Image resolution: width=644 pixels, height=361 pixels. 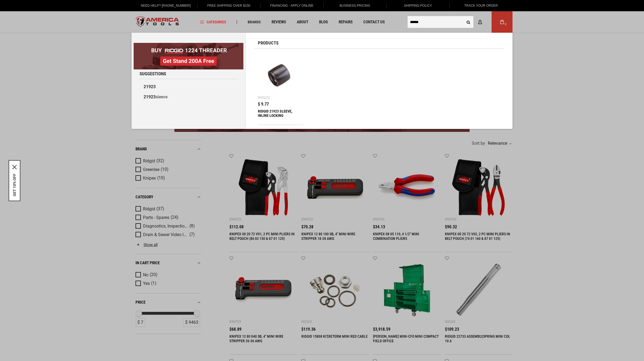 What do you see at coordinates (281, 76) in the screenshot?
I see `img: RIDGID 21923 SLEEVE, INLINE LOCKING` at bounding box center [281, 76].